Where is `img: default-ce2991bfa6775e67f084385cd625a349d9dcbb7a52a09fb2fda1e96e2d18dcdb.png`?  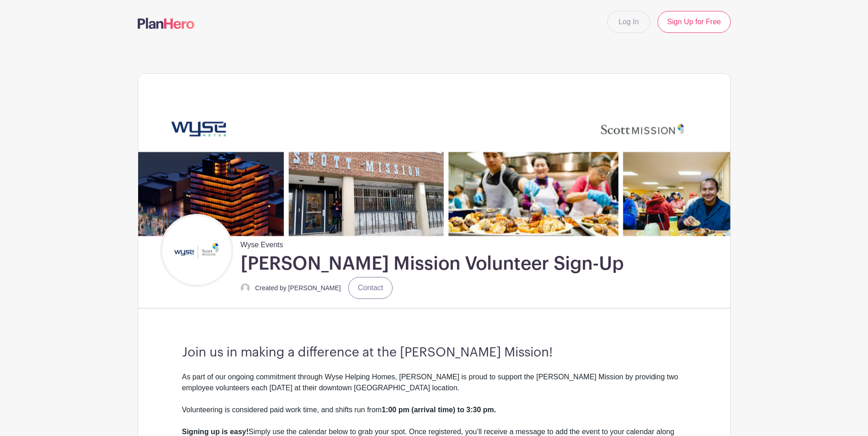
img: default-ce2991bfa6775e67f084385cd625a349d9dcbb7a52a09fb2fda1e96e2d18dcdb.png is located at coordinates (245, 288).